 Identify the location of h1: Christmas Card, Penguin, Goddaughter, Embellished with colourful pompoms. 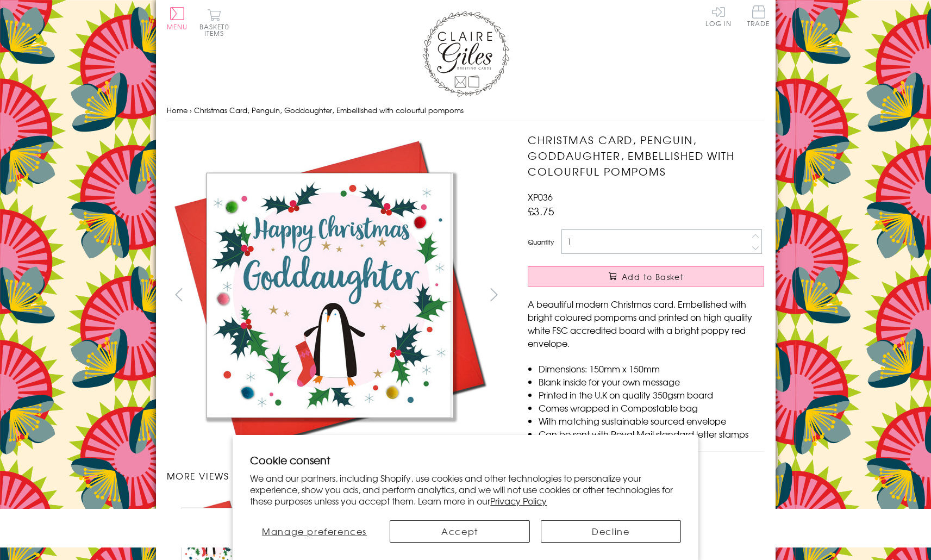
(646, 156).